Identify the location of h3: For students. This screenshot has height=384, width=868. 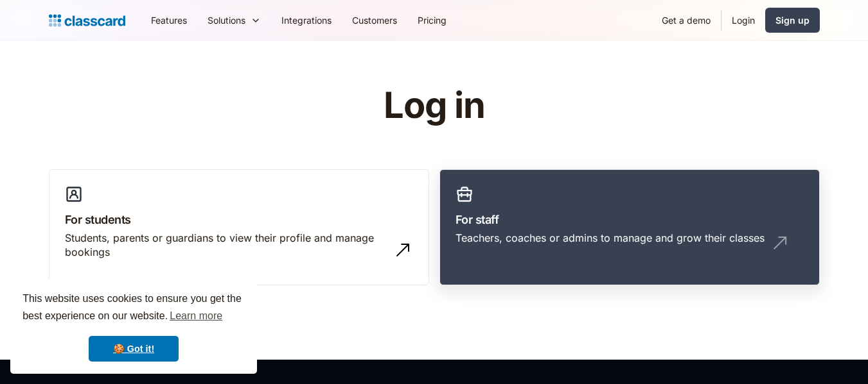
(239, 220).